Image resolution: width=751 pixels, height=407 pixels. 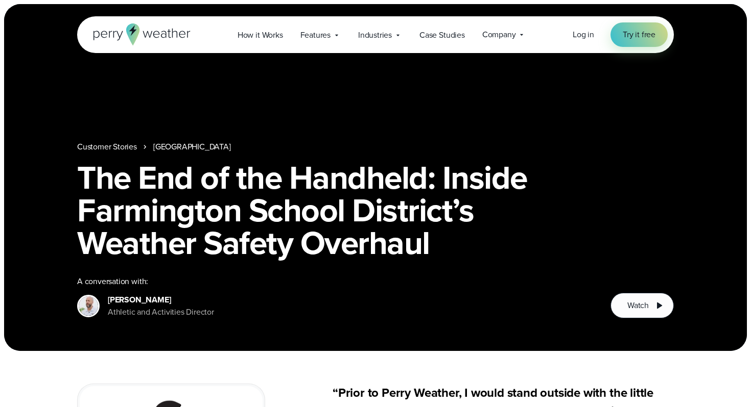 I want to click on button: Watch, so click(x=642, y=306).